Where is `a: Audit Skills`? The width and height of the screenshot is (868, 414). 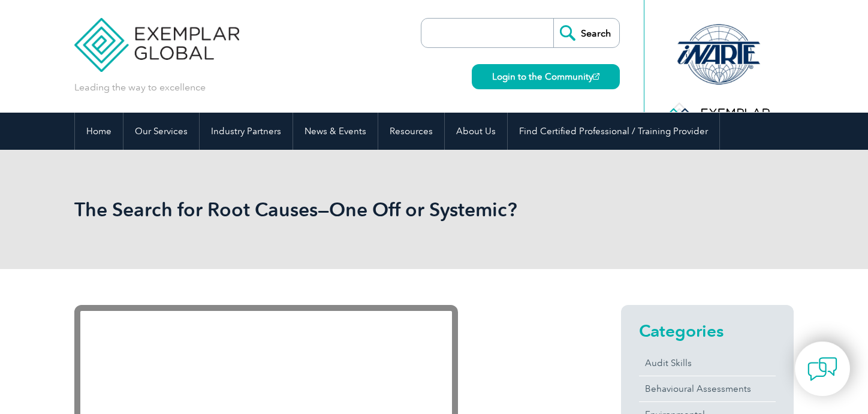
a: Audit Skills is located at coordinates (707, 363).